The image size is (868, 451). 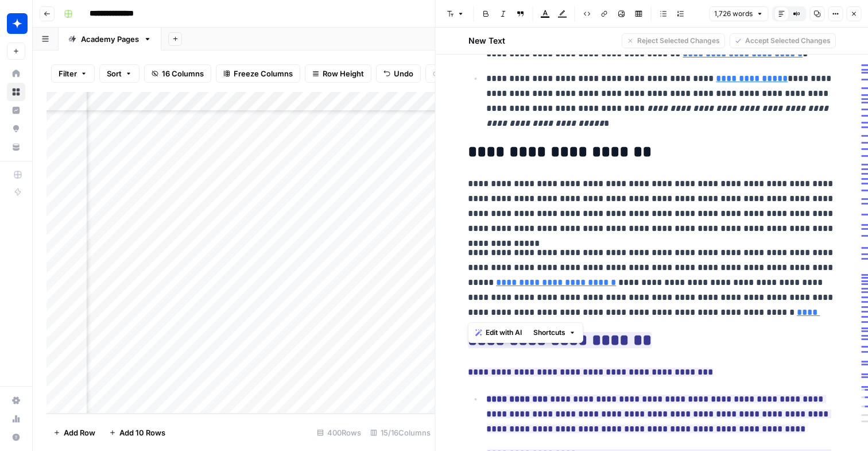 What do you see at coordinates (177, 73) in the screenshot?
I see `button: 16 Columns` at bounding box center [177, 73].